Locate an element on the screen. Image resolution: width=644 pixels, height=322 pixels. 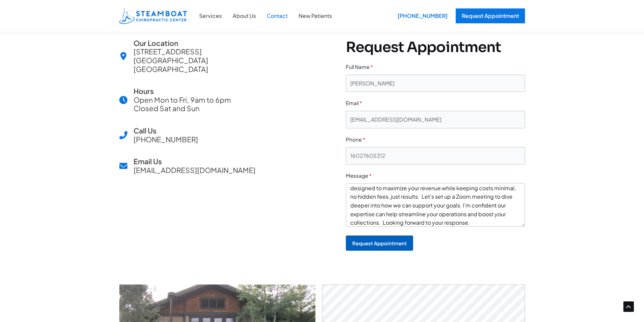
button: Request Appointment is located at coordinates (379, 243).